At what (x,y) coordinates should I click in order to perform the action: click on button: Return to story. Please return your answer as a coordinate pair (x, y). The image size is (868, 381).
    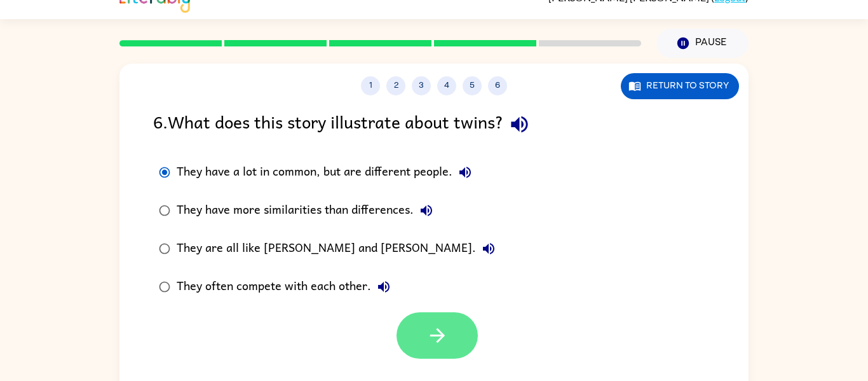
    Looking at the image, I should click on (680, 86).